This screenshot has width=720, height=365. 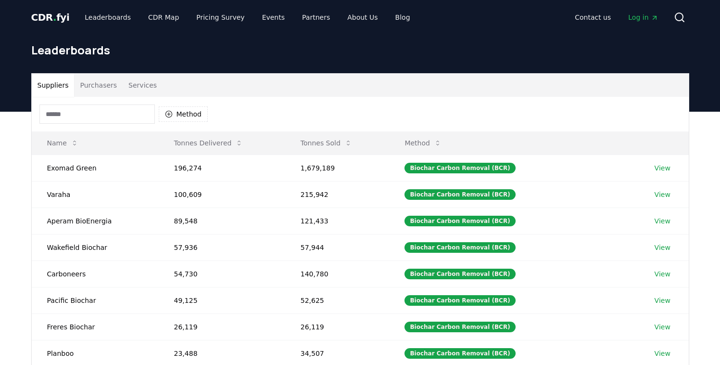 I want to click on td: 54,730, so click(x=222, y=273).